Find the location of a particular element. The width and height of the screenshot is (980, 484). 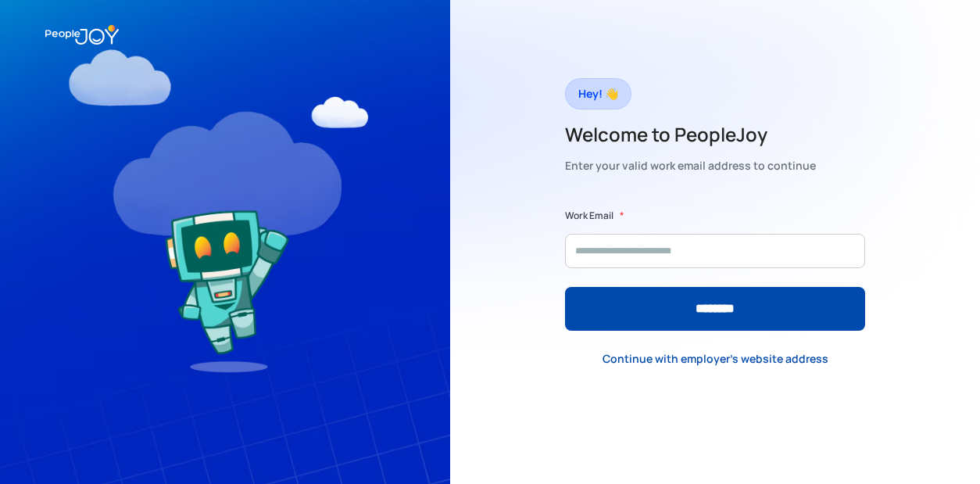

a: Continue with employer's website address is located at coordinates (715, 358).